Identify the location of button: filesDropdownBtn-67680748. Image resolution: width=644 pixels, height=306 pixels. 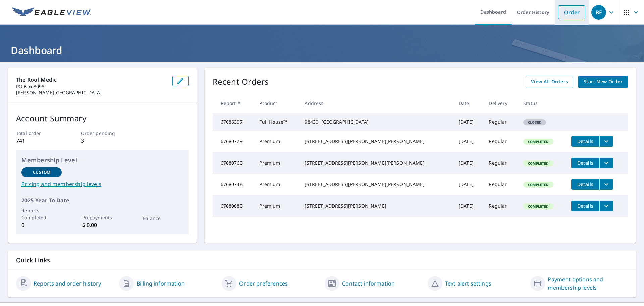
(606, 184).